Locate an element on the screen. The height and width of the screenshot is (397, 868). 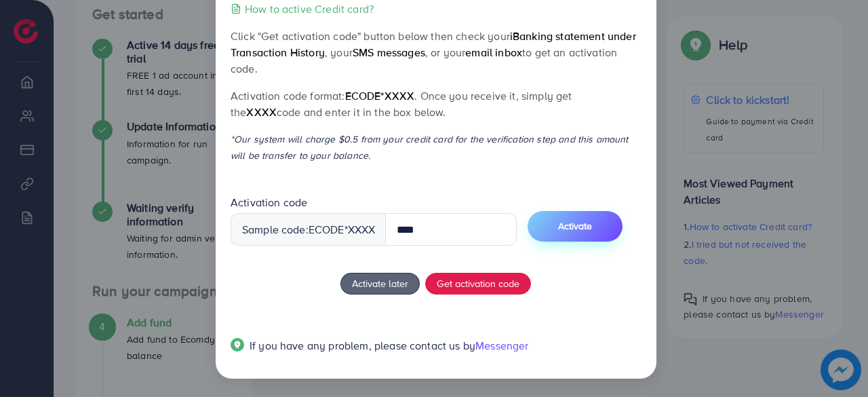
span: ecode*XXXX is located at coordinates (380, 95).